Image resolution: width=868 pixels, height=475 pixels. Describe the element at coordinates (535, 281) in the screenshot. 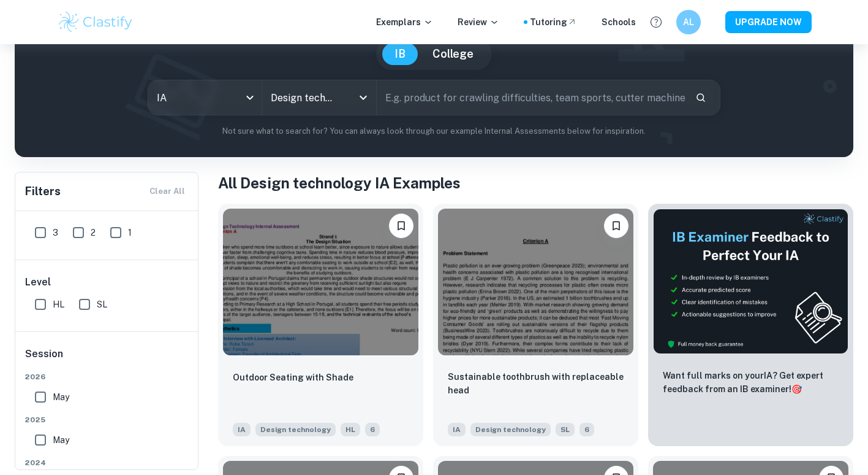

I see `img: Design technology IA example thumbnail: Sustainable toothbrush with replaceable` at that location.